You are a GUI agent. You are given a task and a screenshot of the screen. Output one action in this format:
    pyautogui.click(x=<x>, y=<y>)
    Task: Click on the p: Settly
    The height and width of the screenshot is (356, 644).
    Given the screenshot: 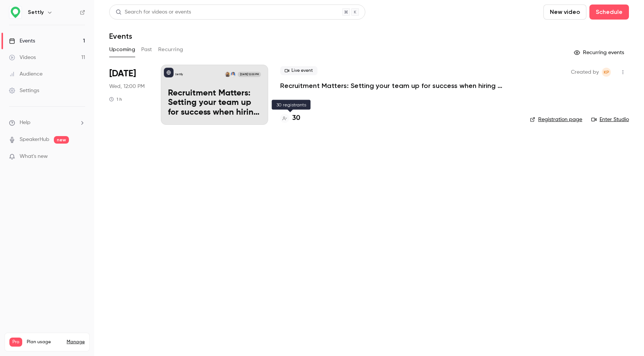 What is the action you would take?
    pyautogui.click(x=179, y=74)
    